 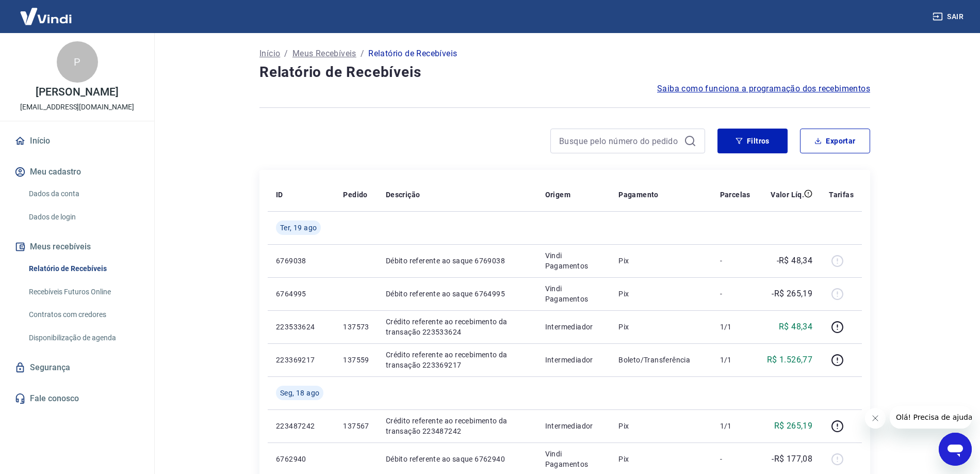 I want to click on p: 223533624, so click(x=301, y=327).